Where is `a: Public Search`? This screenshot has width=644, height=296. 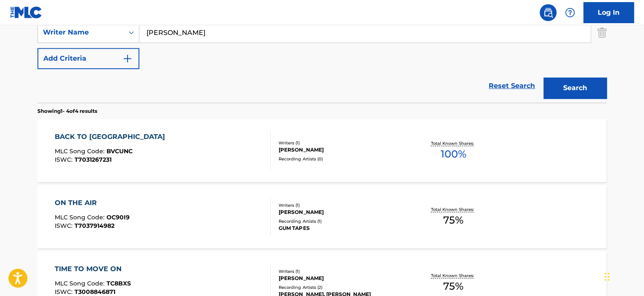 a: Public Search is located at coordinates (548, 13).